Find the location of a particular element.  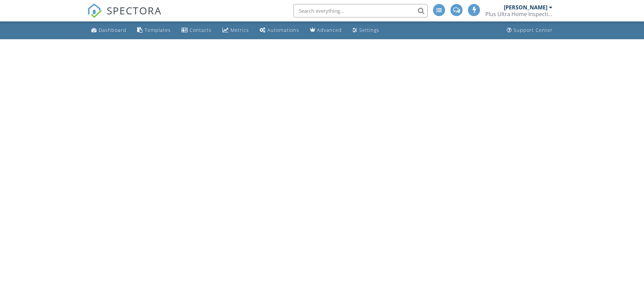

a: Dashboard is located at coordinates (108, 30).